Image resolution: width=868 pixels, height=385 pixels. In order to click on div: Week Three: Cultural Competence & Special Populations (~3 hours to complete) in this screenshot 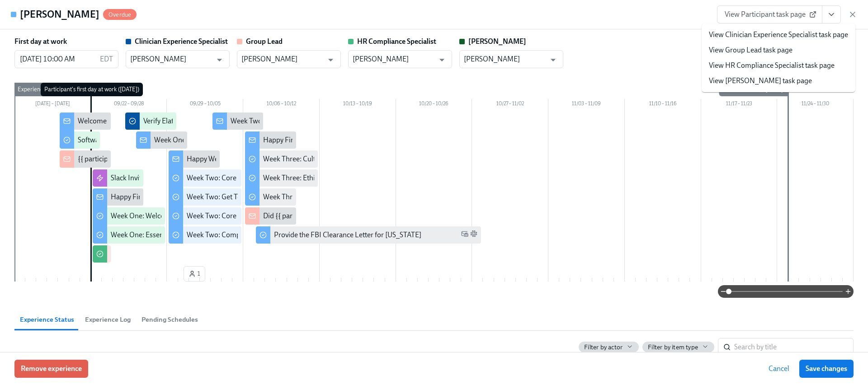, I will do `click(385, 159)`.